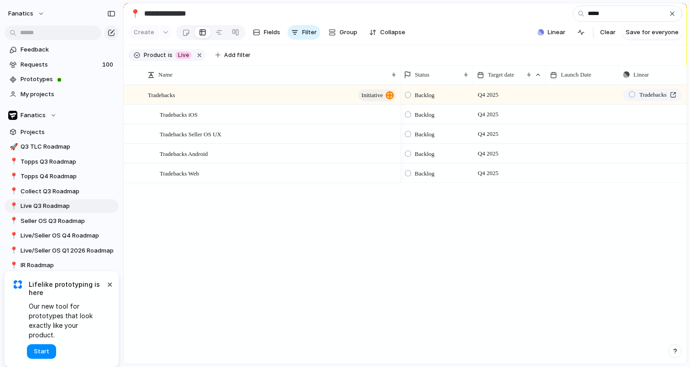 This screenshot has height=367, width=690. What do you see at coordinates (62, 221) in the screenshot?
I see `a: 📍Seller OS Q3 Roadmap` at bounding box center [62, 221].